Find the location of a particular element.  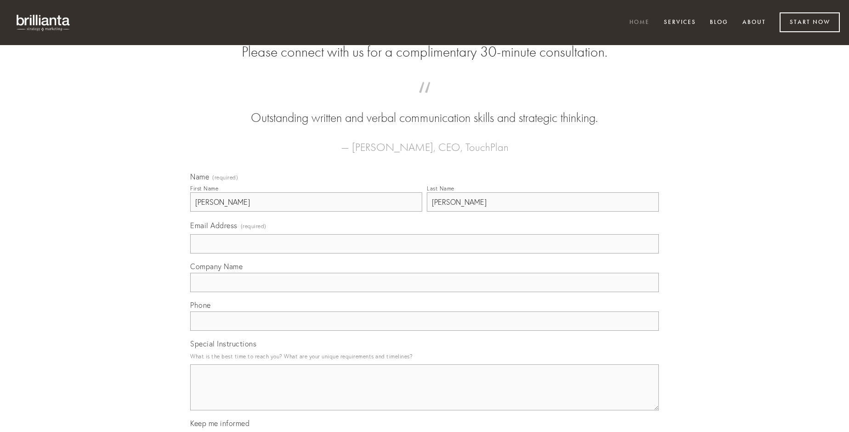

div: Last Name is located at coordinates (441, 188).